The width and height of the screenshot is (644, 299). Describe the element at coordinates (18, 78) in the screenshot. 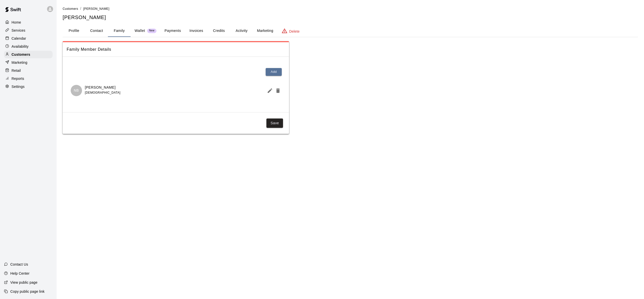

I see `p: Reports` at that location.